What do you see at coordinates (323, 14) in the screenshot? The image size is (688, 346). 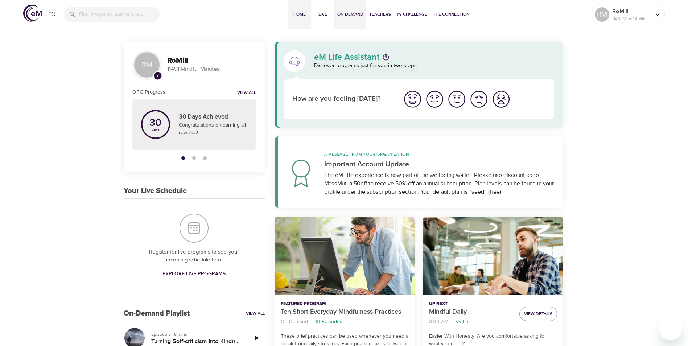 I see `span: Live` at bounding box center [323, 14].